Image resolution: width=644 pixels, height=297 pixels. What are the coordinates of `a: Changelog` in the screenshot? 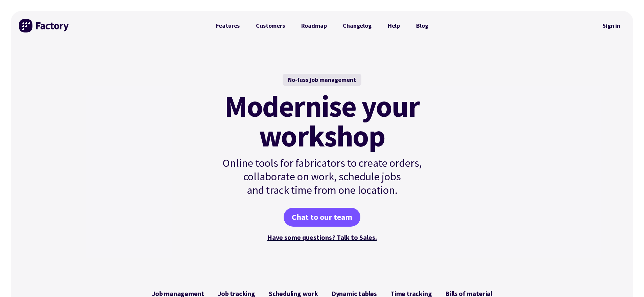 It's located at (357, 26).